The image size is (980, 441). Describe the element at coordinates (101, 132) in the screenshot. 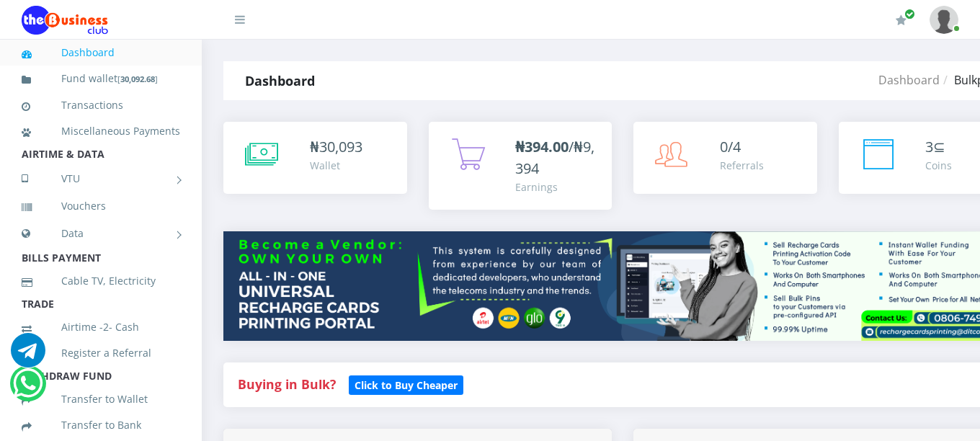

I see `a: Miscellaneous Payments` at that location.